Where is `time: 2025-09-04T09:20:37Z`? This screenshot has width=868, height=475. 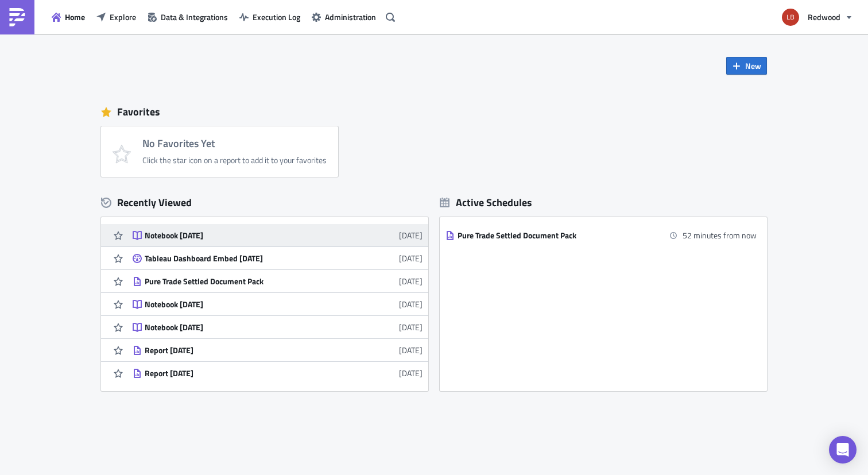
time: 2025-09-04T09:20:37Z is located at coordinates (411, 304).